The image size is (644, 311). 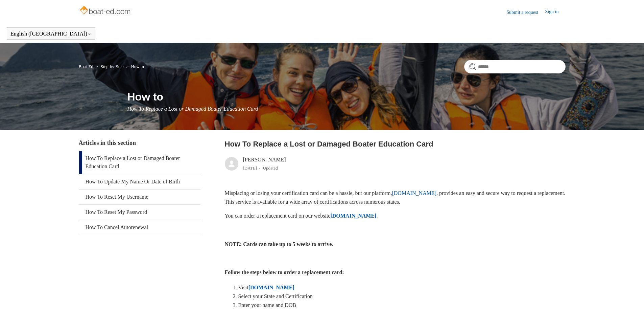 What do you see at coordinates (244, 287) in the screenshot?
I see `span: Visit` at bounding box center [244, 287].